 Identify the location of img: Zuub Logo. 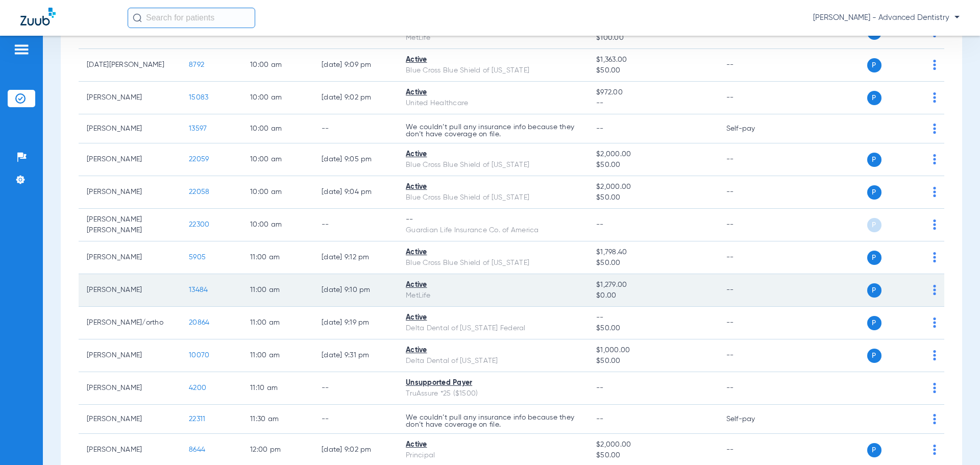
(38, 17).